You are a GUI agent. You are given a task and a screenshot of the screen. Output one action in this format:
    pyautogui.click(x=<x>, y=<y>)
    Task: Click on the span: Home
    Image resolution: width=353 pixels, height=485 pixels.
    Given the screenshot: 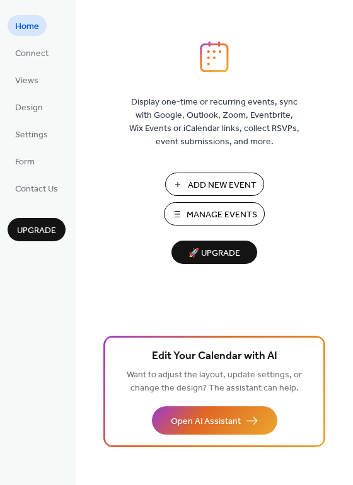 What is the action you would take?
    pyautogui.click(x=27, y=26)
    